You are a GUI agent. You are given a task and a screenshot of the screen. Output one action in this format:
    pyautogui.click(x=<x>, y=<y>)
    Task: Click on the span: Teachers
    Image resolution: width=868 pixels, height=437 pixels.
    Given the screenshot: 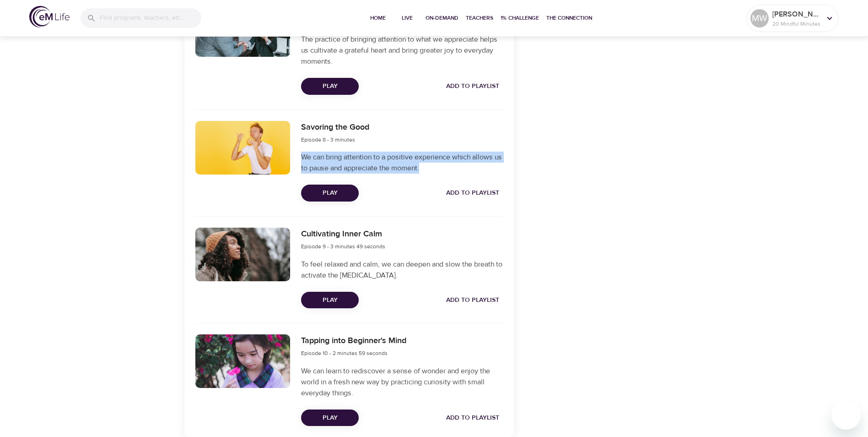 What is the action you would take?
    pyautogui.click(x=480, y=18)
    